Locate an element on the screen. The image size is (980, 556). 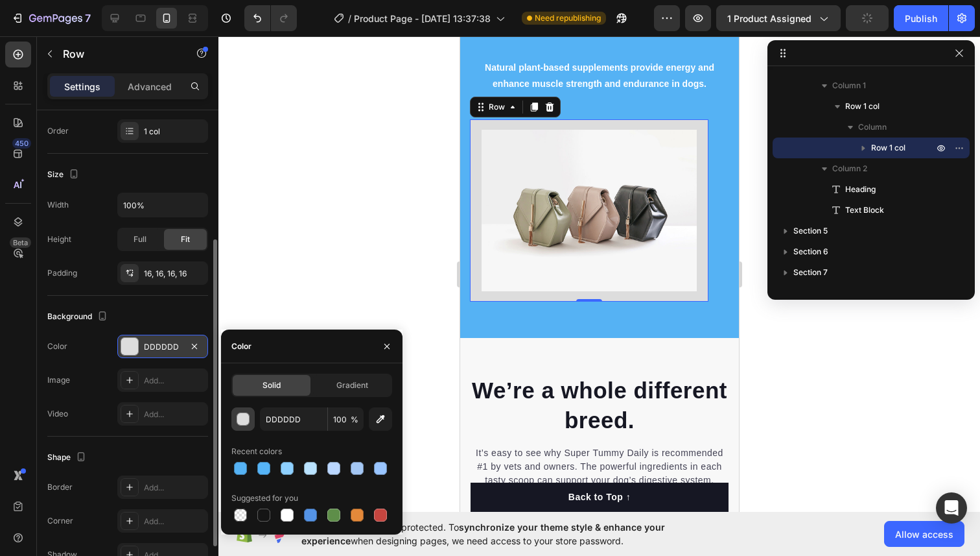
button: Publish is located at coordinates (921, 18).